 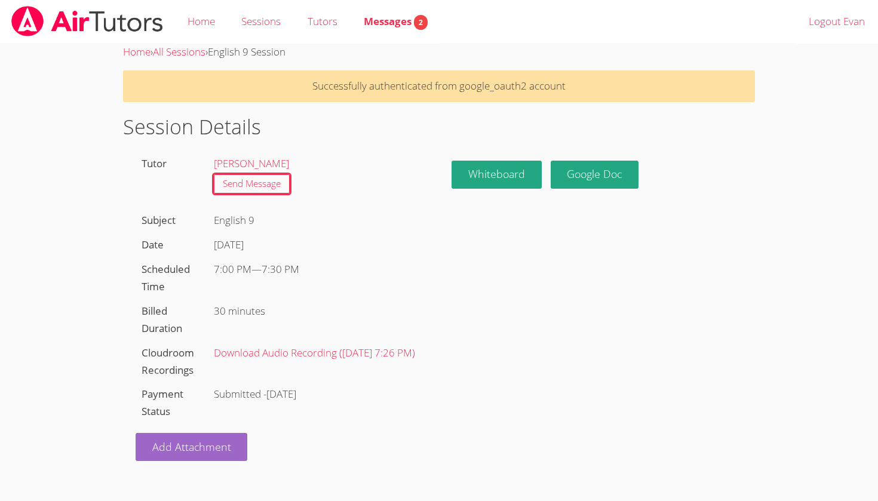 I want to click on label: Tutor, so click(x=154, y=163).